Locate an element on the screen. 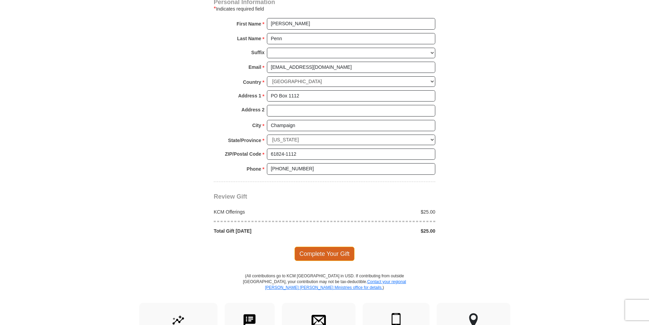 This screenshot has width=649, height=325. strong: City is located at coordinates (257, 126).